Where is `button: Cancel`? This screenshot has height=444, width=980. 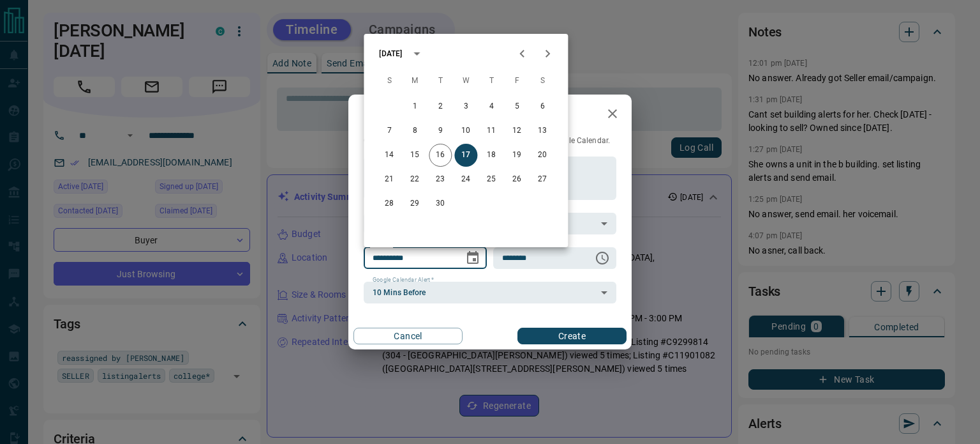 button: Cancel is located at coordinates (408, 336).